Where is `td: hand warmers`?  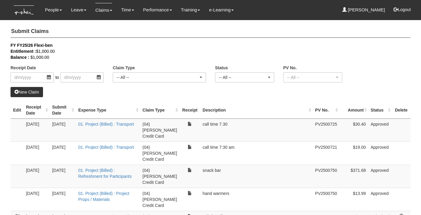
td: hand warmers is located at coordinates (256, 199).